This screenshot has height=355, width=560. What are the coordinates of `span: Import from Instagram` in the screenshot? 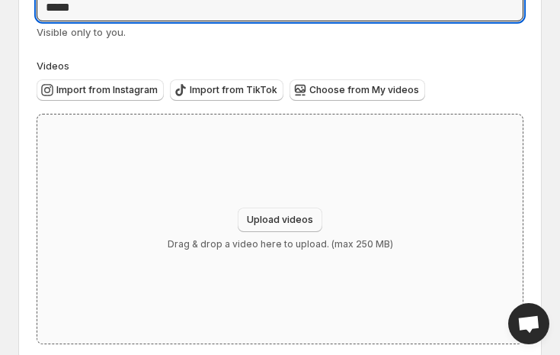 It's located at (107, 90).